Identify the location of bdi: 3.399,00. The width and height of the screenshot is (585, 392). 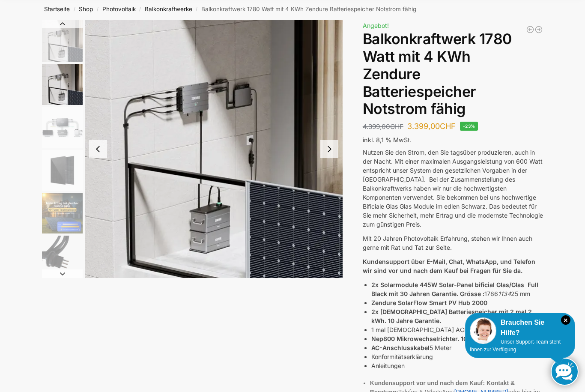
(431, 126).